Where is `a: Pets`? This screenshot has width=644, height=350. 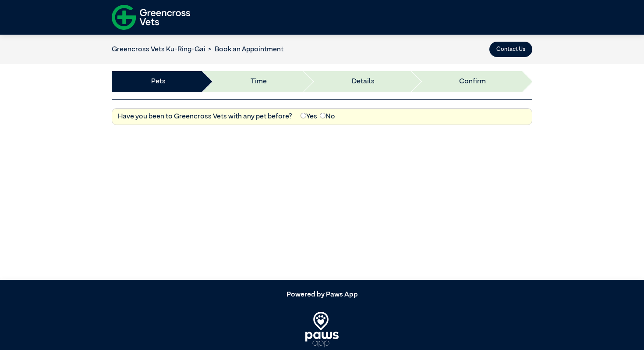 a: Pets is located at coordinates (158, 81).